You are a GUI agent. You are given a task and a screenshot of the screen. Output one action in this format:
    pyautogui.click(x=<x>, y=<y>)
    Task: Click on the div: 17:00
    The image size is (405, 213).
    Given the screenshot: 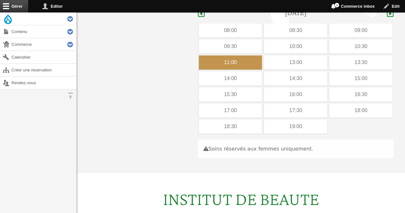 What is the action you would take?
    pyautogui.click(x=231, y=111)
    